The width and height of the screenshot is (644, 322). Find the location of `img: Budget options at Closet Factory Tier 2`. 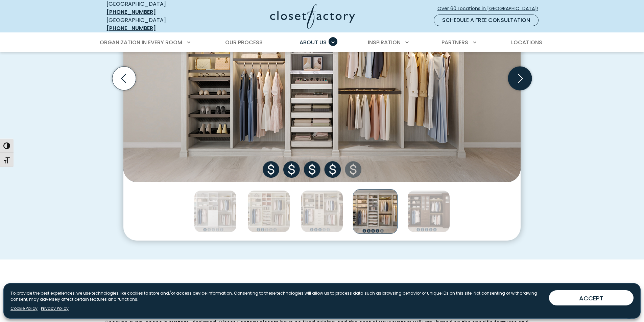

img: Budget options at Closet Factory Tier 2 is located at coordinates (269, 212).